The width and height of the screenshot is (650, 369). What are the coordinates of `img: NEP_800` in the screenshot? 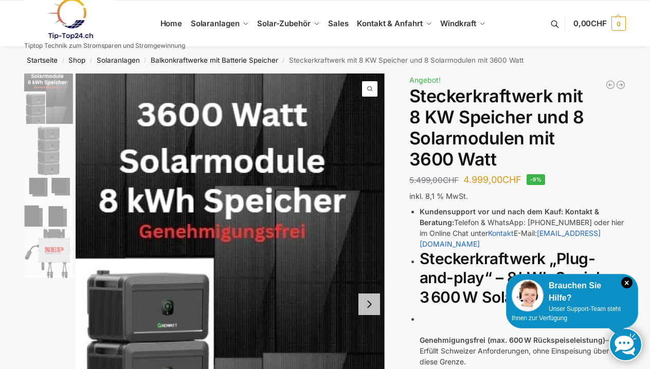 It's located at (48, 253).